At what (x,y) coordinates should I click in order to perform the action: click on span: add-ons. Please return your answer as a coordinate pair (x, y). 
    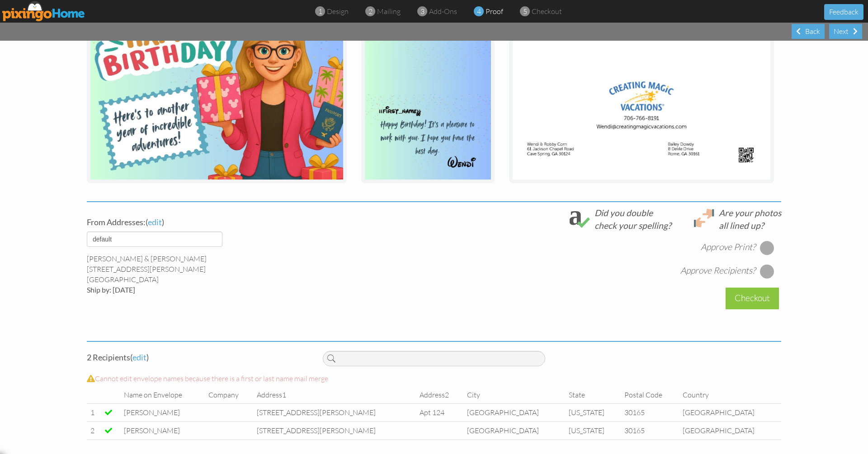
    Looking at the image, I should click on (443, 11).